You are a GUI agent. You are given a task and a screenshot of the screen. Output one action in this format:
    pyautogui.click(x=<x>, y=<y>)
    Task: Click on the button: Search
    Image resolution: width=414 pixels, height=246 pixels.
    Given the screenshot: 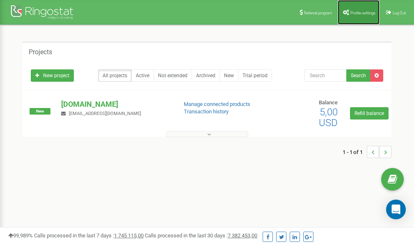 What is the action you would take?
    pyautogui.click(x=358, y=76)
    